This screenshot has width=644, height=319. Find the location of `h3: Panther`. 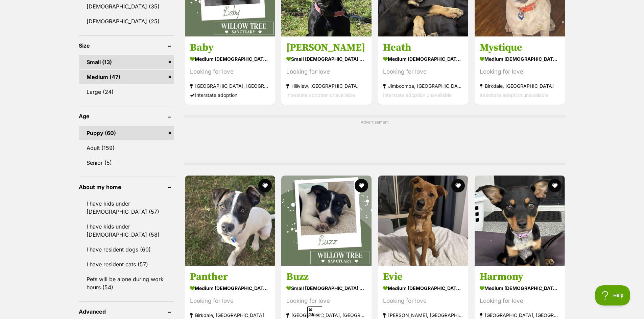

h3: Panther is located at coordinates (230, 277).